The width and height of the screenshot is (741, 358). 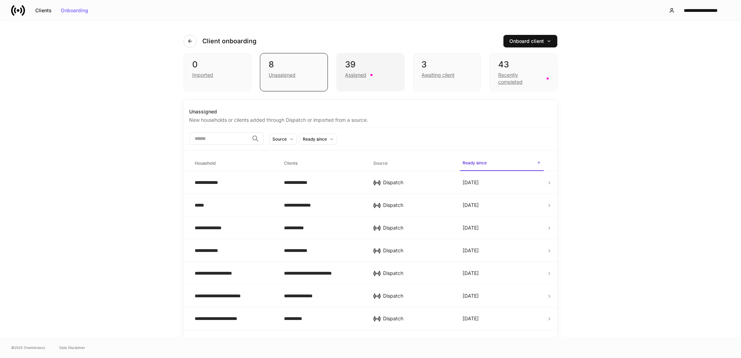 What do you see at coordinates (229, 41) in the screenshot?
I see `h4: Client onboarding` at bounding box center [229, 41].